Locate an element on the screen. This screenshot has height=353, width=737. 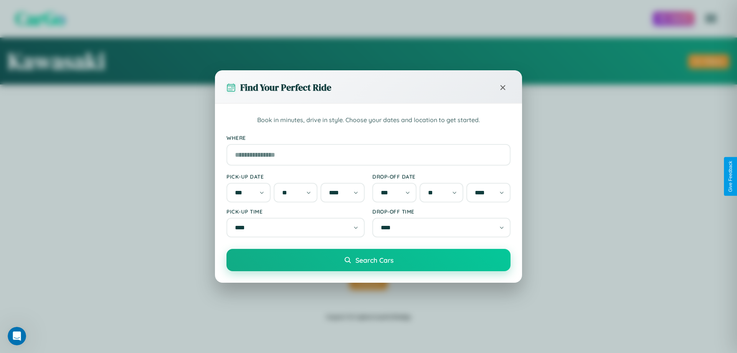
label: Drop-off Time is located at coordinates (441, 211).